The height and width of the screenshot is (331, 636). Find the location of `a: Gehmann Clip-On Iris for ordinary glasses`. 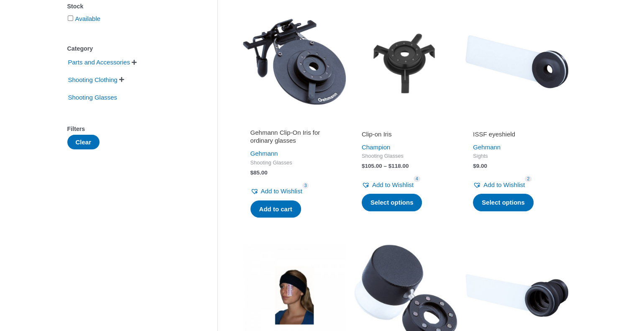

a: Gehmann Clip-On Iris for ordinary glasses is located at coordinates (294, 138).